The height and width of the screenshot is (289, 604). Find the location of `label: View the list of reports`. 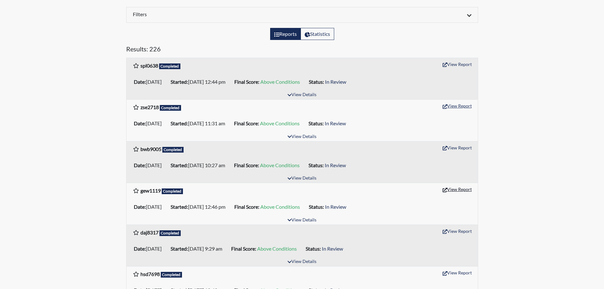

label: View the list of reports is located at coordinates (285, 34).